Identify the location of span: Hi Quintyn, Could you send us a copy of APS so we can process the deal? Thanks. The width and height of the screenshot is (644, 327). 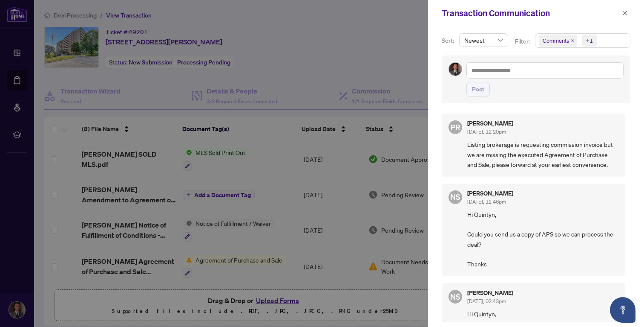
(543, 239).